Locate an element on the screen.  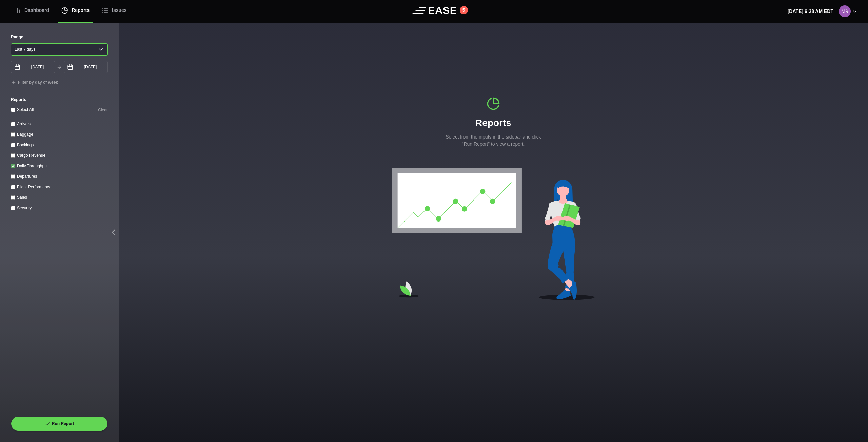
label: Baggage is located at coordinates (25, 134).